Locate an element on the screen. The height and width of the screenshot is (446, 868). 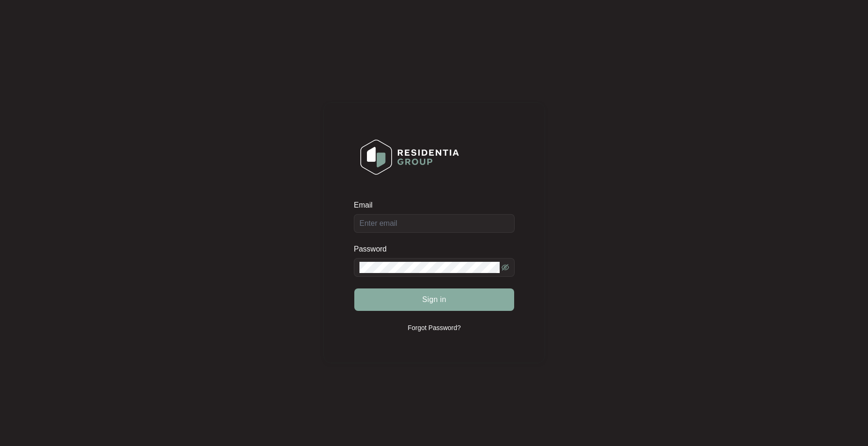
span: eye-invisible is located at coordinates (505, 268).